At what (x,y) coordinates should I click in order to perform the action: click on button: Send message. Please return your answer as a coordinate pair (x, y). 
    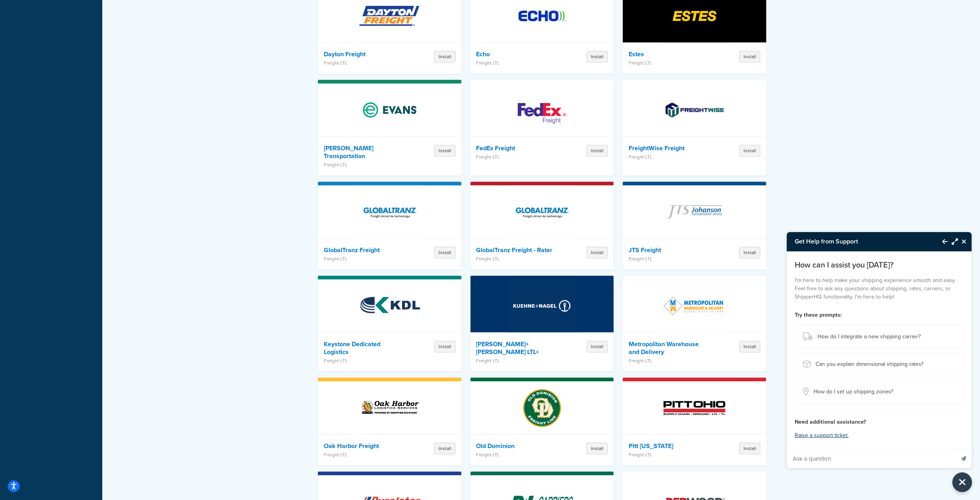
    Looking at the image, I should click on (964, 459).